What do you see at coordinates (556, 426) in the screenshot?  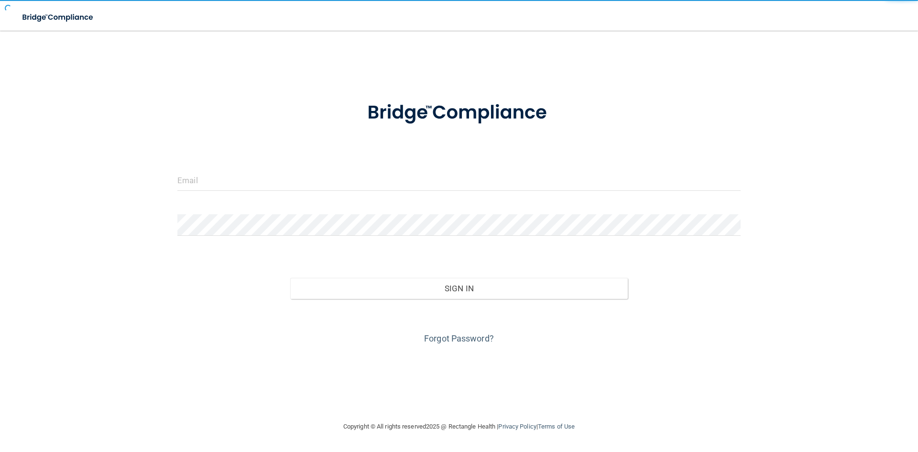 I see `a: Terms of Use` at bounding box center [556, 426].